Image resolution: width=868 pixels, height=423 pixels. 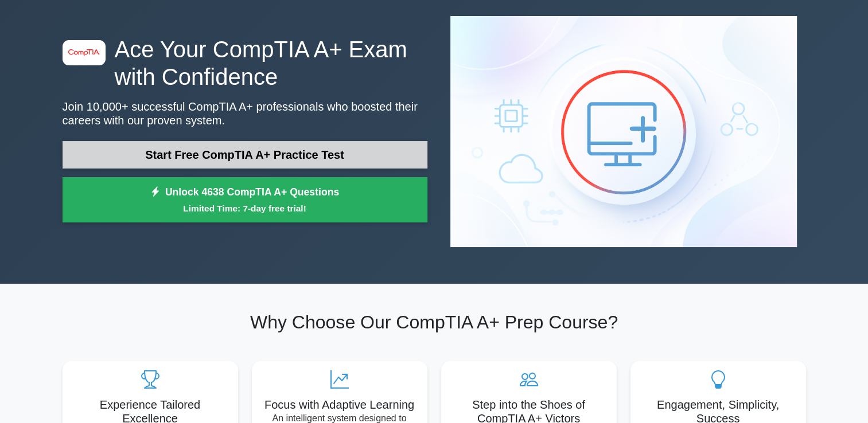 What do you see at coordinates (434, 323) in the screenshot?
I see `h2: Why Choose Our CompTIA A+ Prep Course?` at bounding box center [434, 323].